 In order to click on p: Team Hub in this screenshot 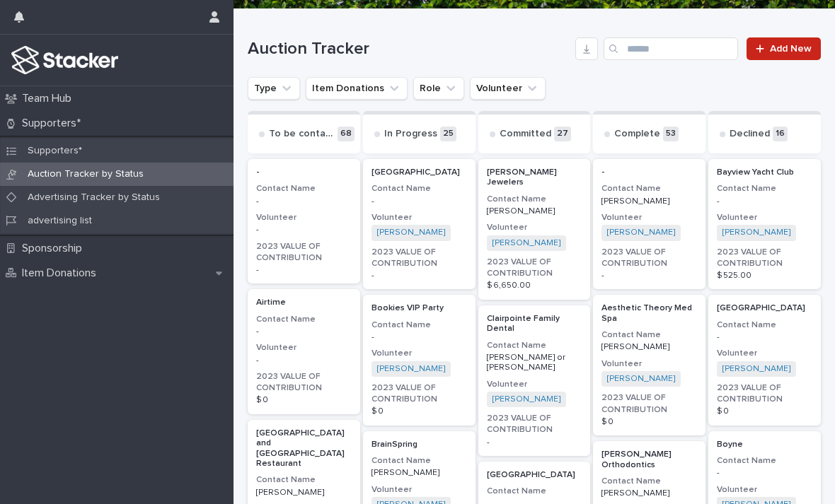, I will do `click(49, 98)`.